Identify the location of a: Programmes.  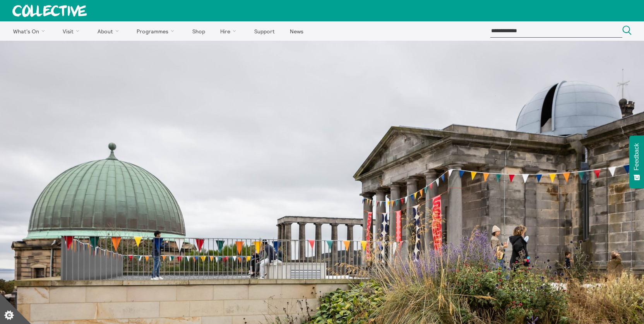
(157, 31).